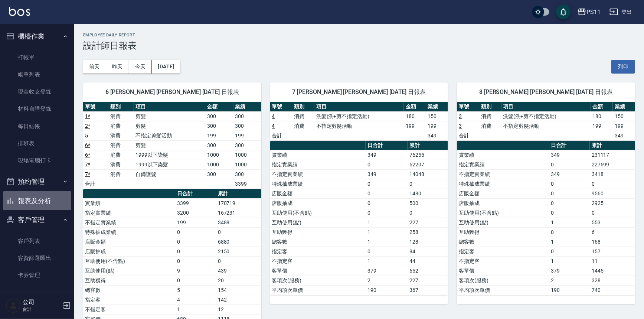 Image resolution: width=644 pixels, height=319 pixels. I want to click on td: 互助獲得, so click(129, 280).